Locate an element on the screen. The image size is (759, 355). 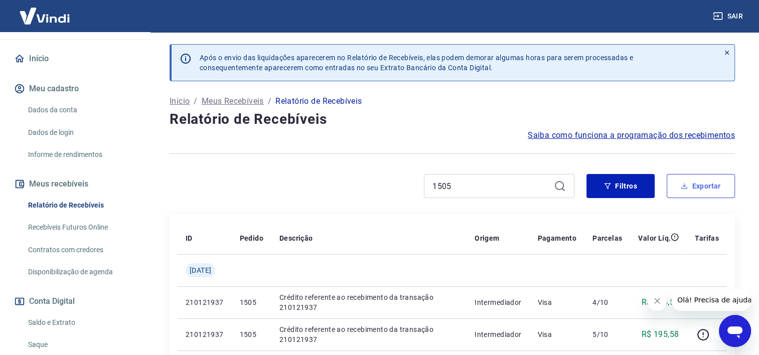
a: Recebíveis Futuros Online is located at coordinates (81, 227).